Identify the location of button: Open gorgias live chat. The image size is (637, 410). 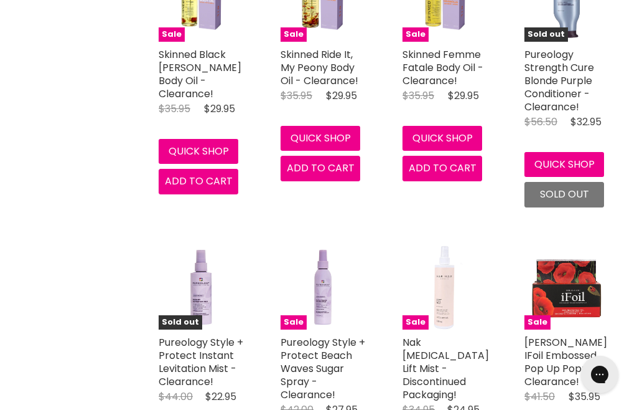
(25, 23).